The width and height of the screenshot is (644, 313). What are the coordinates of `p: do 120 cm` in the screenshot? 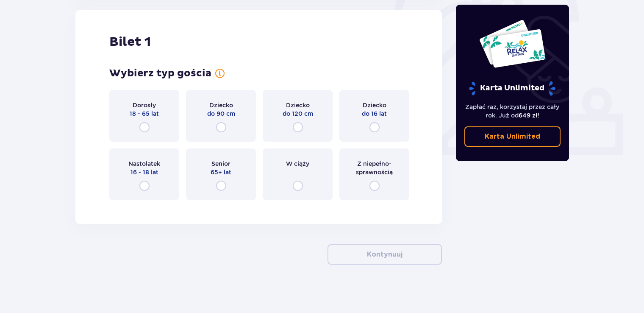 It's located at (298, 114).